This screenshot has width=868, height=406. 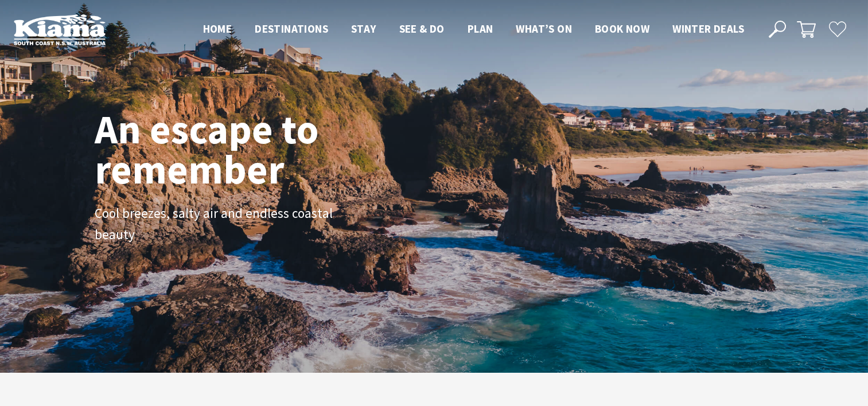 What do you see at coordinates (252, 149) in the screenshot?
I see `h1: An escape to remember` at bounding box center [252, 149].